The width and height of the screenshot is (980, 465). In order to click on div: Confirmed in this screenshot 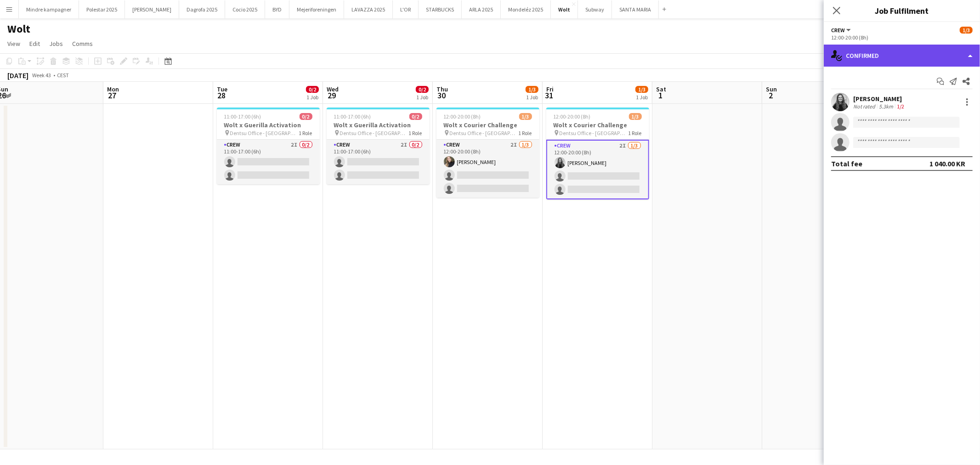, I will do `click(902, 55)`.